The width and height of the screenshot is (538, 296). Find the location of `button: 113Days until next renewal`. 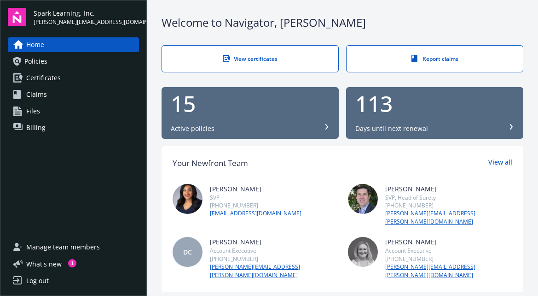

button: 113Days until next renewal is located at coordinates (435, 113).